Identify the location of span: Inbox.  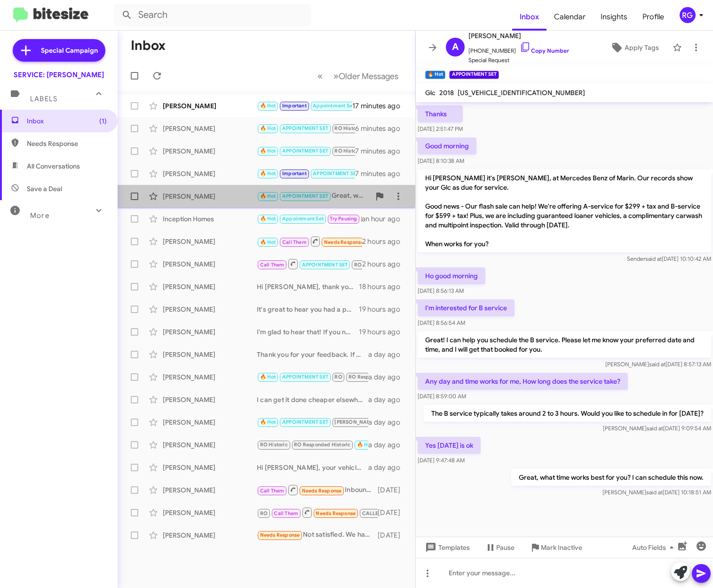
(67, 121).